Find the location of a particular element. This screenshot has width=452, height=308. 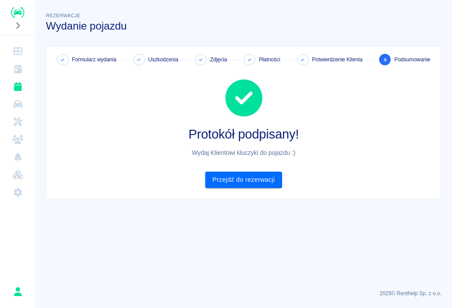

a: Kalendarz is located at coordinates (18, 69).